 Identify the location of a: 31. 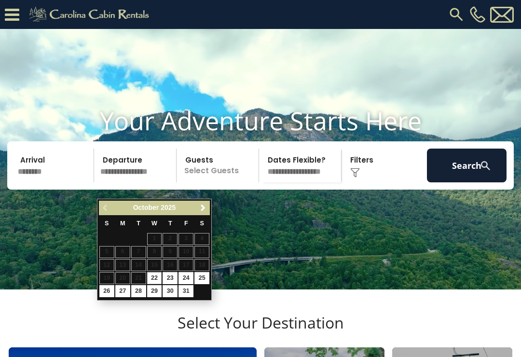
(186, 291).